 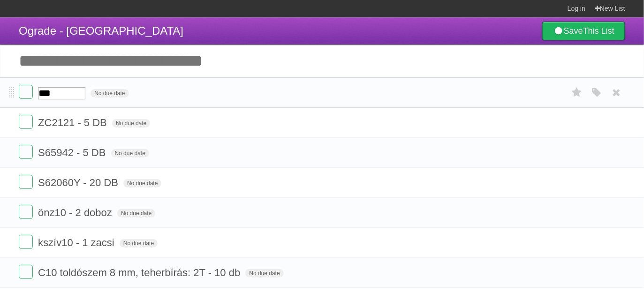 I want to click on b: This List, so click(x=598, y=31).